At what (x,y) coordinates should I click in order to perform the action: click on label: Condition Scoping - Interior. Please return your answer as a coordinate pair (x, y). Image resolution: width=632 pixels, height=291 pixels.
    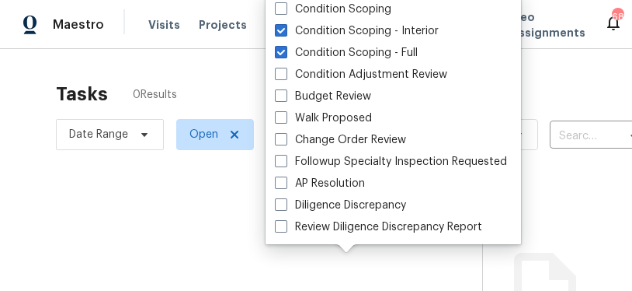
    Looking at the image, I should click on (357, 31).